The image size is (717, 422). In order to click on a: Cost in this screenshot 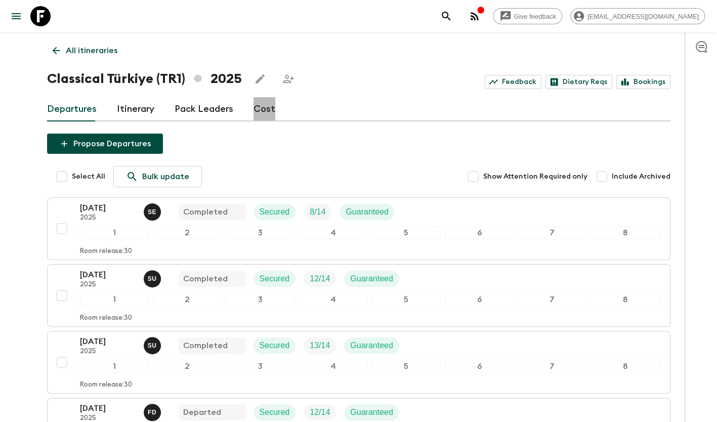, I will do `click(264, 109)`.